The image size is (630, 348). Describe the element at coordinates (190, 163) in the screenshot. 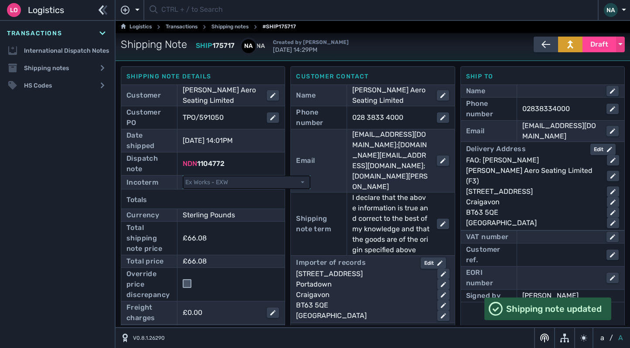

I see `span: NDN` at that location.